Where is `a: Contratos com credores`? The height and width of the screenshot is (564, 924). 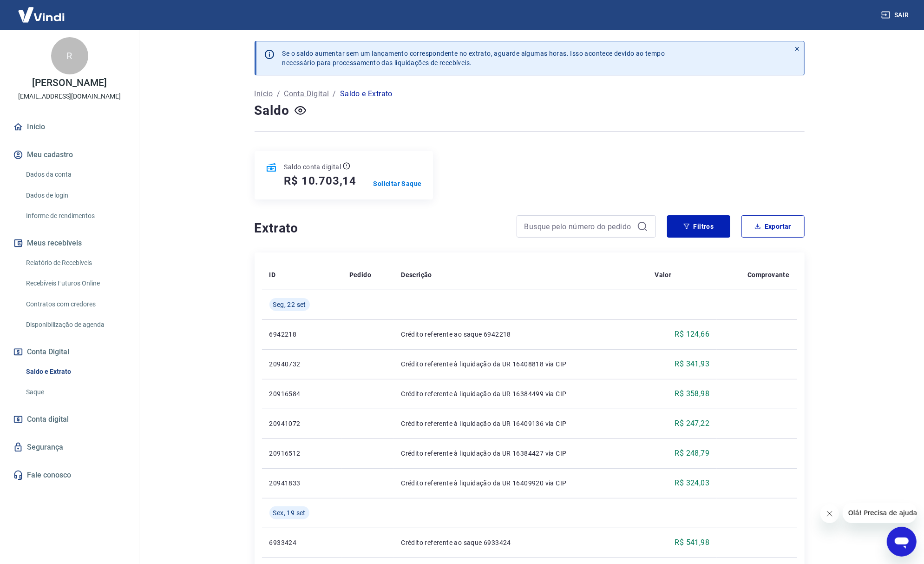 a: Contratos com credores is located at coordinates (75, 304).